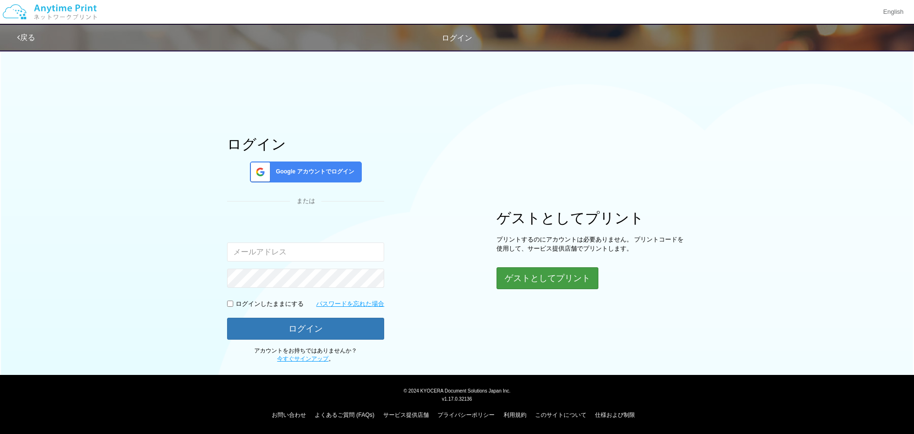  Describe the element at coordinates (457, 38) in the screenshot. I see `span: ログイン` at that location.